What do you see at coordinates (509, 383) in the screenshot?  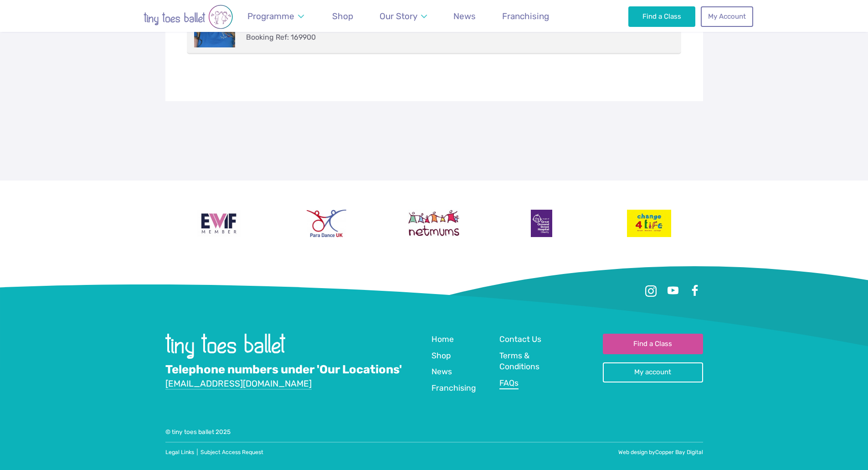 I see `a: FAQs` at bounding box center [509, 383].